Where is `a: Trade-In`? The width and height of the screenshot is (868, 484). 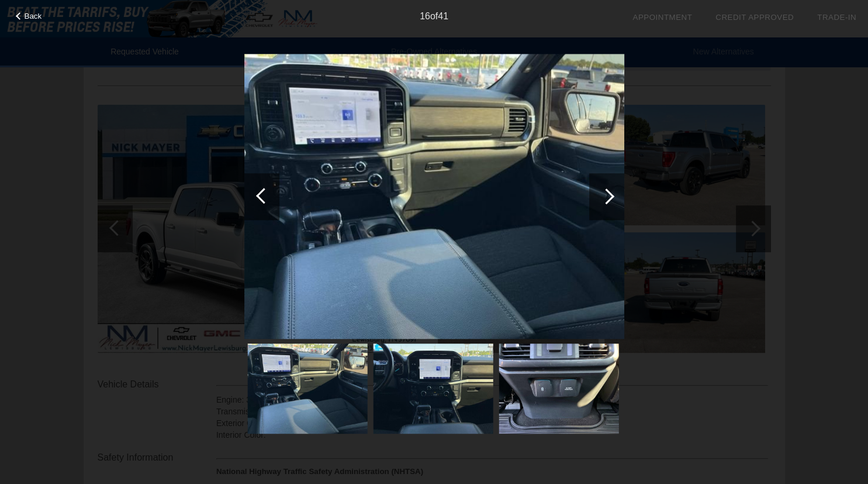
a: Trade-In is located at coordinates (837, 17).